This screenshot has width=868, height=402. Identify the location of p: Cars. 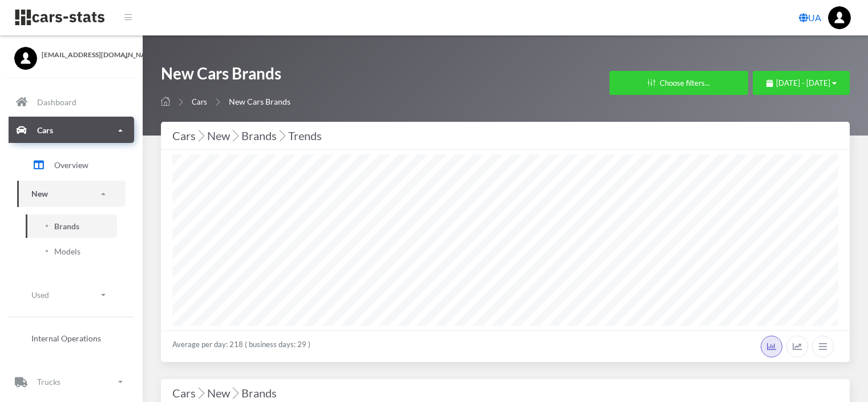
(45, 130).